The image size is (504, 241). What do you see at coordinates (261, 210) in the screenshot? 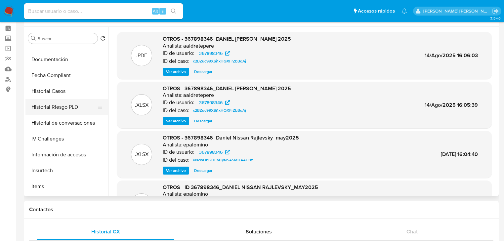
I see `h1: Contactos` at bounding box center [261, 210].